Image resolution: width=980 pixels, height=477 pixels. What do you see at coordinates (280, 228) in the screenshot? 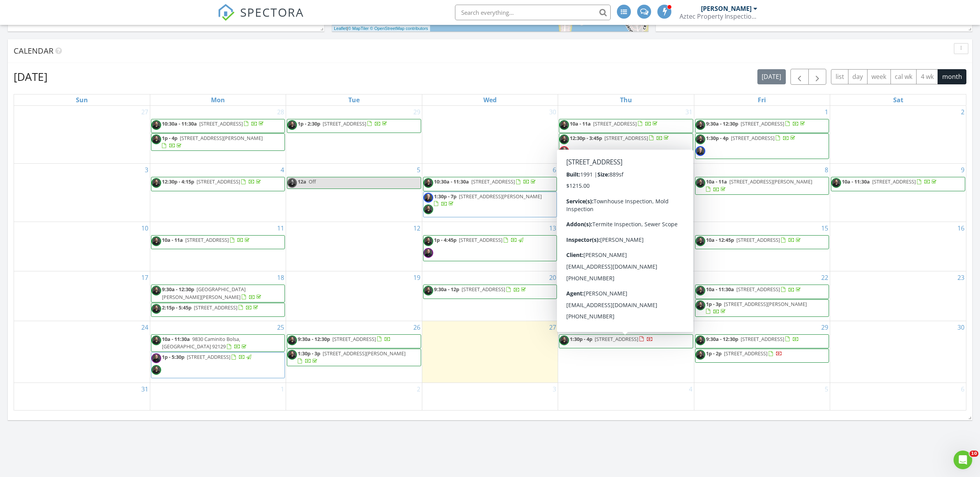
I see `a: Go to August 11, 2025` at bounding box center [280, 228].